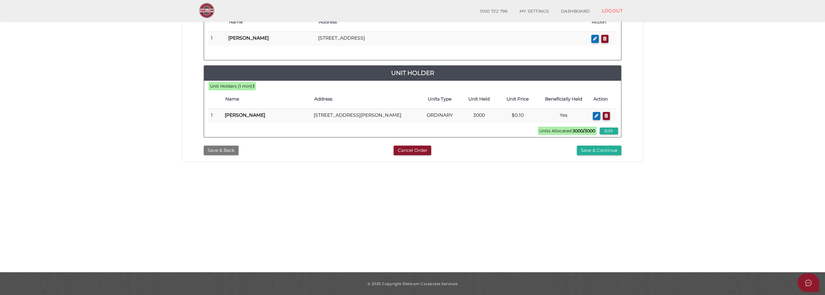 The width and height of the screenshot is (825, 295). What do you see at coordinates (494, 11) in the screenshot?
I see `a: 1300 722 796` at bounding box center [494, 11].